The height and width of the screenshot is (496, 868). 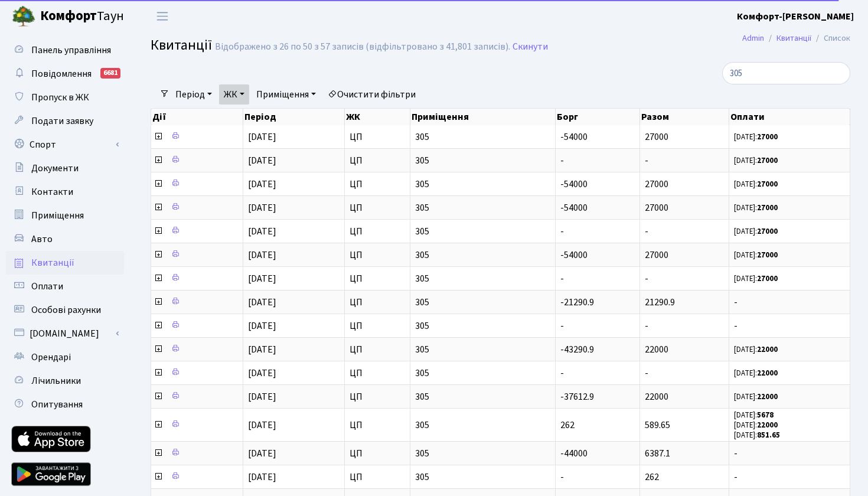 I want to click on a: Особові рахунки, so click(x=65, y=310).